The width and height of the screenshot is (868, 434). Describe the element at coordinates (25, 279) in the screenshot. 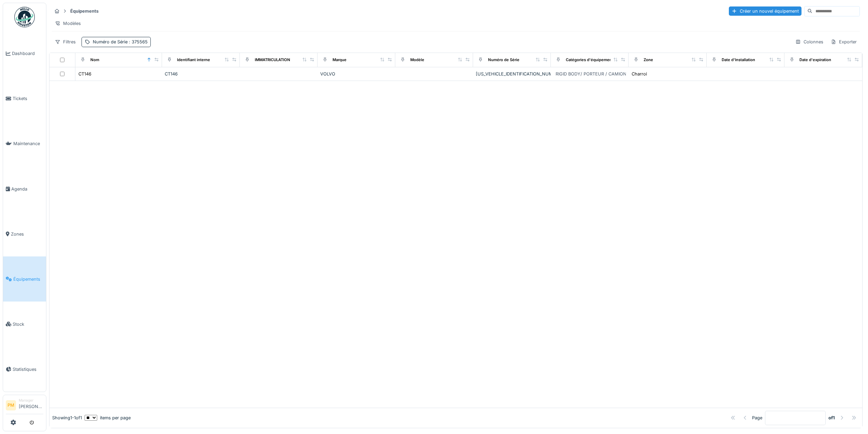

I see `a: Équipements` at that location.